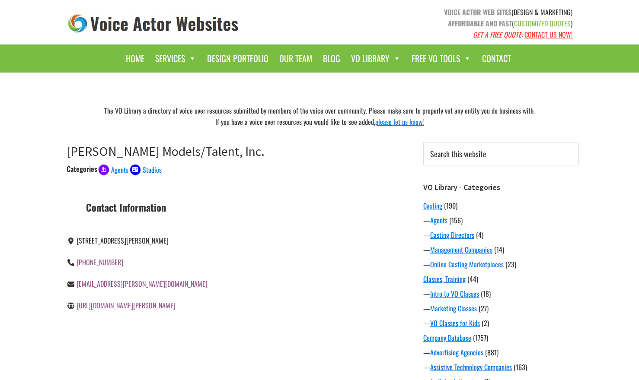 The image size is (639, 380). What do you see at coordinates (441, 58) in the screenshot?
I see `a: Free VO Tools` at bounding box center [441, 58].